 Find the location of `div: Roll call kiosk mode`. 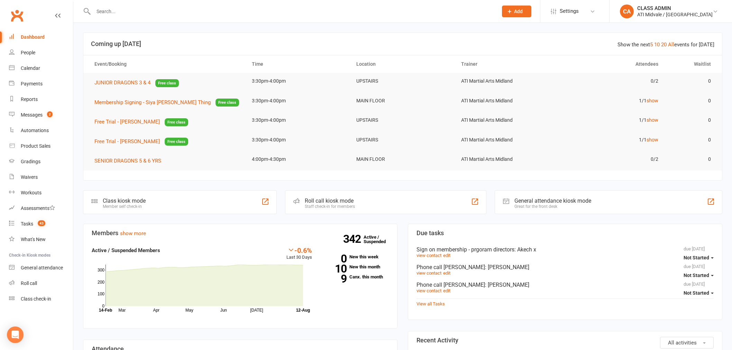

div: Roll call kiosk mode is located at coordinates (330, 201).